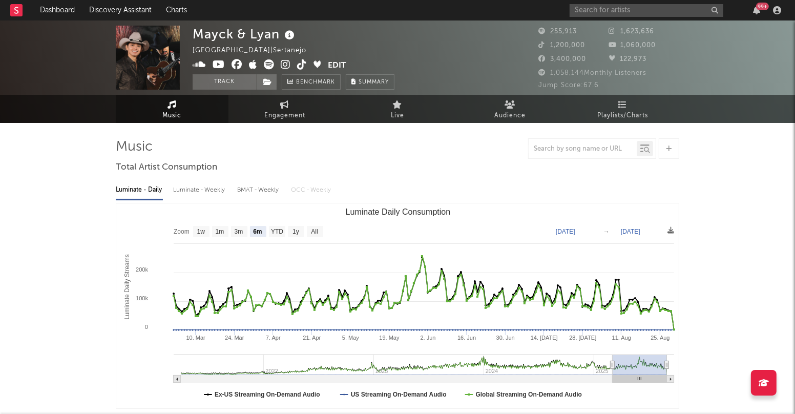 Image resolution: width=795 pixels, height=414 pixels. I want to click on text: 100k, so click(142, 298).